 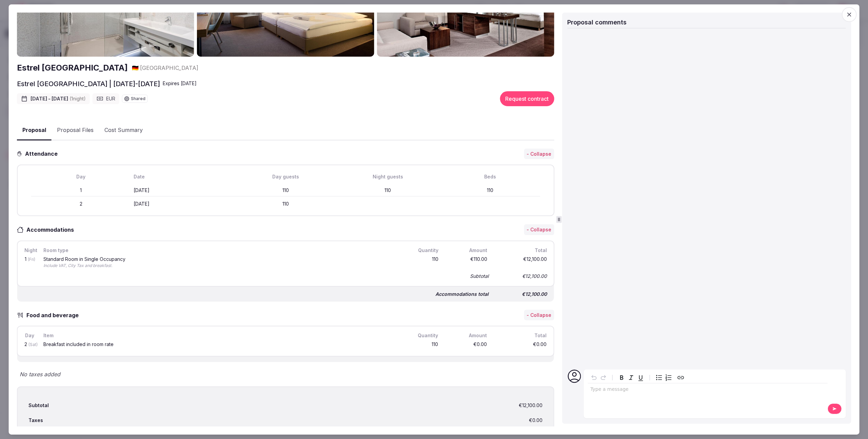 What do you see at coordinates (106, 99) in the screenshot?
I see `div: EUR` at bounding box center [106, 99].